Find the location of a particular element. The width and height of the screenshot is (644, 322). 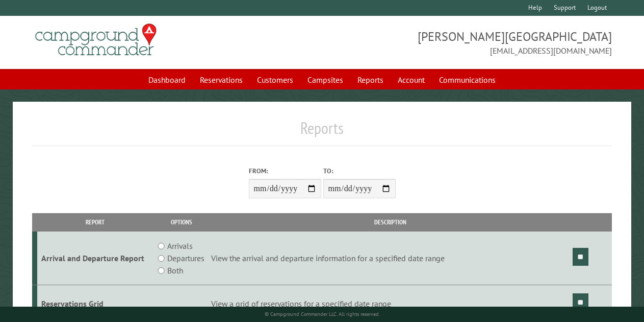

a: Reports is located at coordinates (370, 79).